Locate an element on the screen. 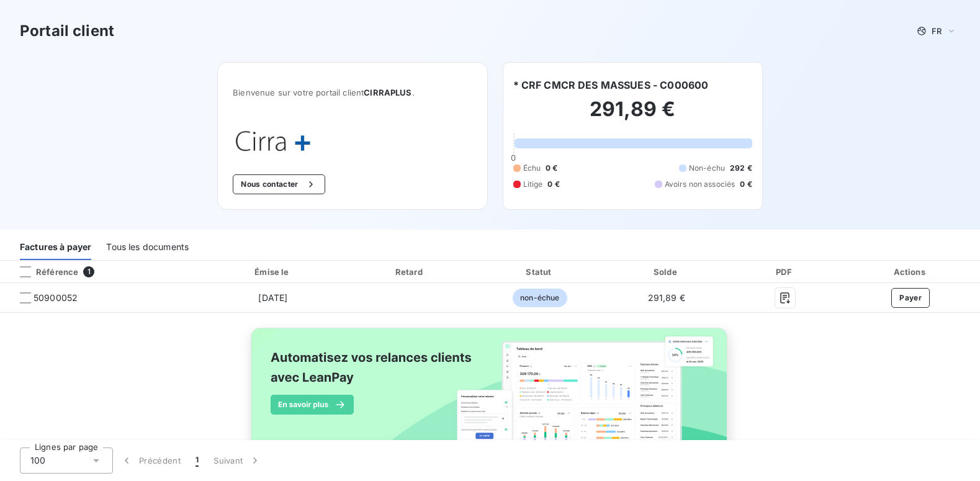  h6: * CRF CMCR DES MASSUES - C000600 is located at coordinates (611, 85).